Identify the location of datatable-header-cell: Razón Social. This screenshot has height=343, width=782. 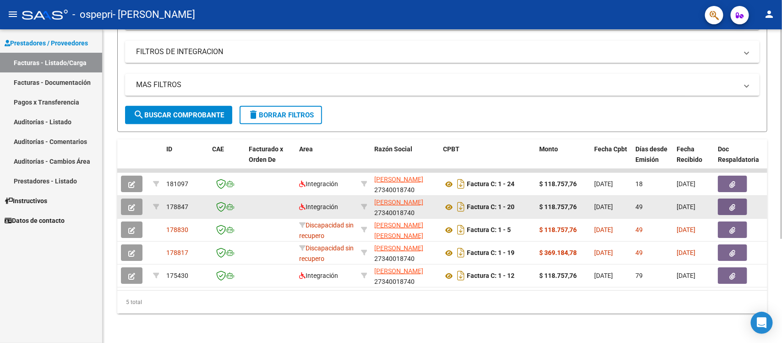
(405, 159).